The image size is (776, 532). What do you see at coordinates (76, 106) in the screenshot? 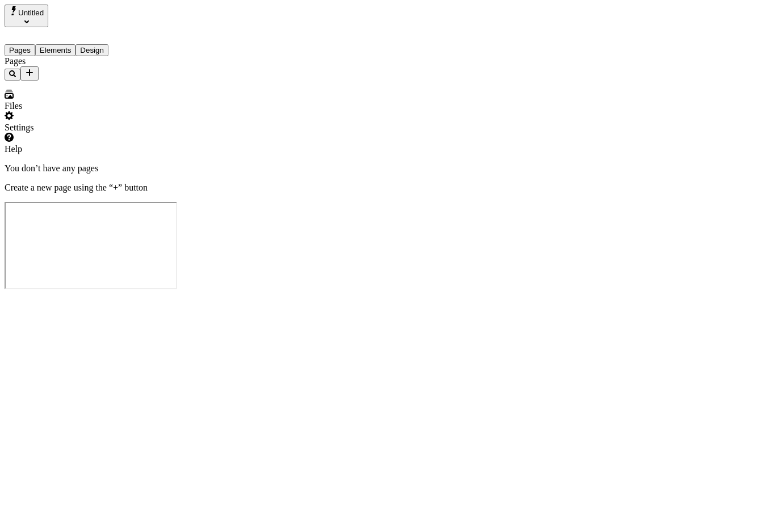
I see `div: Files` at bounding box center [76, 106].